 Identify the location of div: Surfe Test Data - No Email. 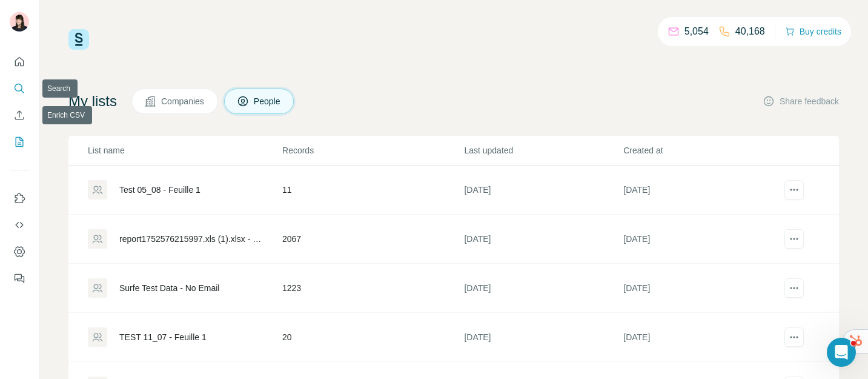
(169, 288).